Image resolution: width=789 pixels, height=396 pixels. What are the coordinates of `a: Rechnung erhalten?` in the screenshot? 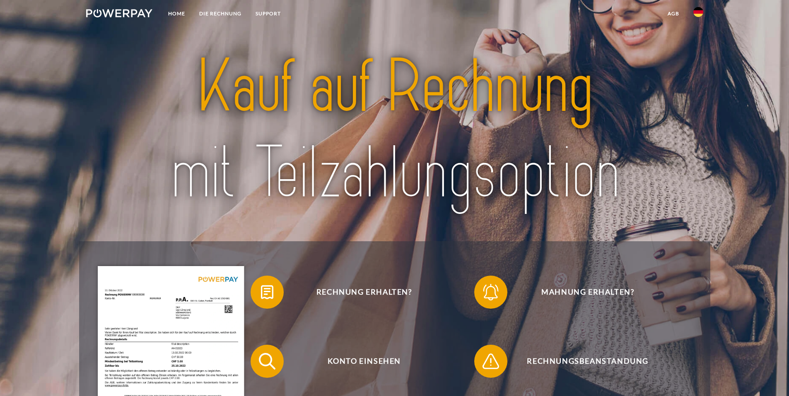 It's located at (358, 292).